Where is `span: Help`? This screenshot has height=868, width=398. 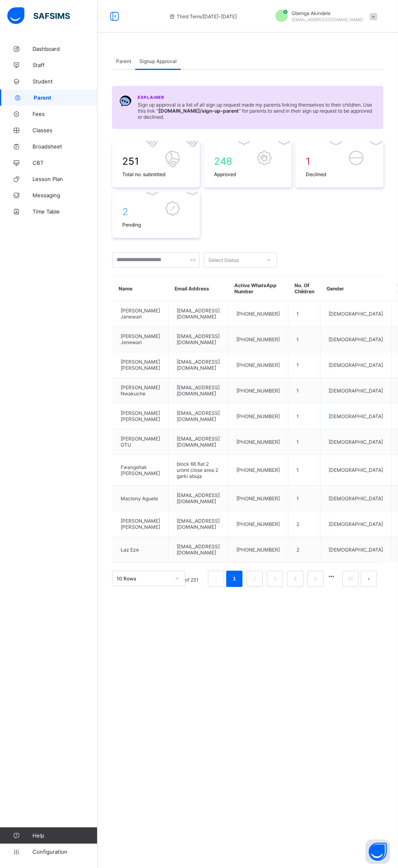 span: Help is located at coordinates (64, 835).